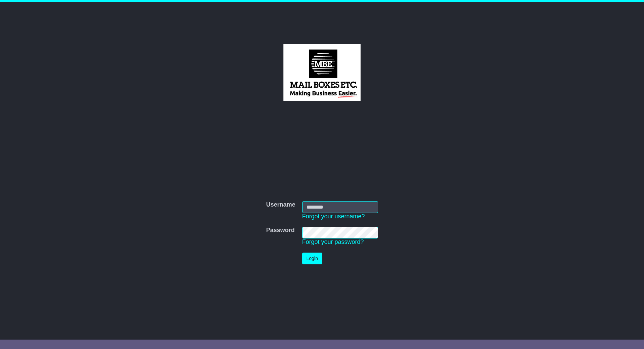 The image size is (644, 349). What do you see at coordinates (333, 216) in the screenshot?
I see `a: Forgot your username?` at bounding box center [333, 216].